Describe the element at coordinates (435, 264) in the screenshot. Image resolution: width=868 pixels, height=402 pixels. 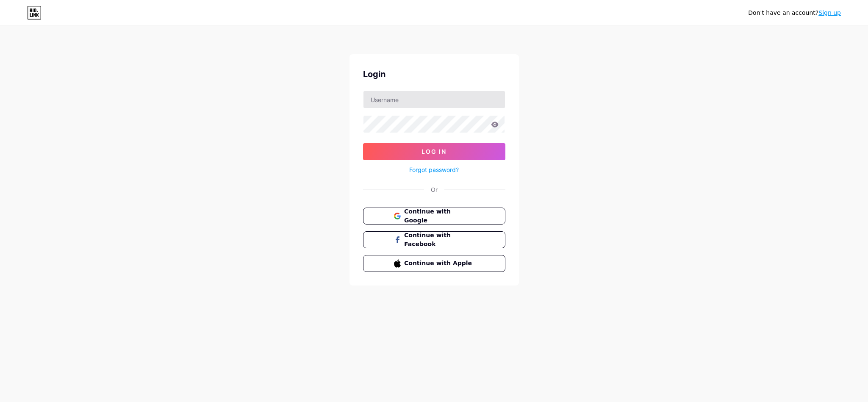
I see `button: Continue with Apple` at that location.